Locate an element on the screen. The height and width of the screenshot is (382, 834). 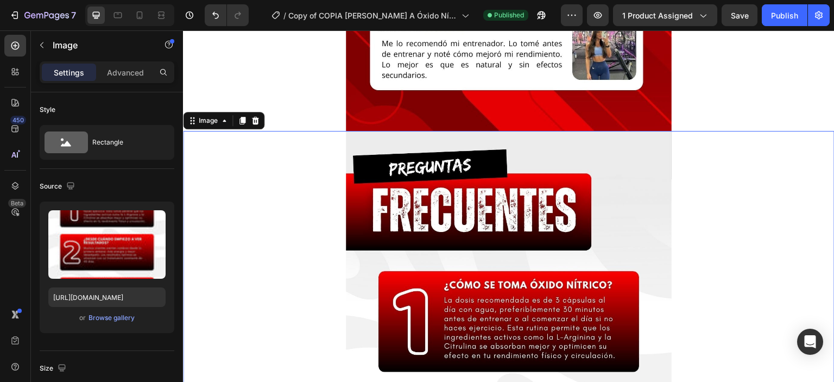
p: Advanced is located at coordinates (125, 72).